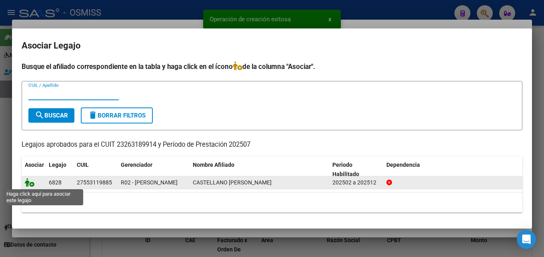 This screenshot has width=544, height=257. I want to click on h2: Asociar Legajo, so click(272, 46).